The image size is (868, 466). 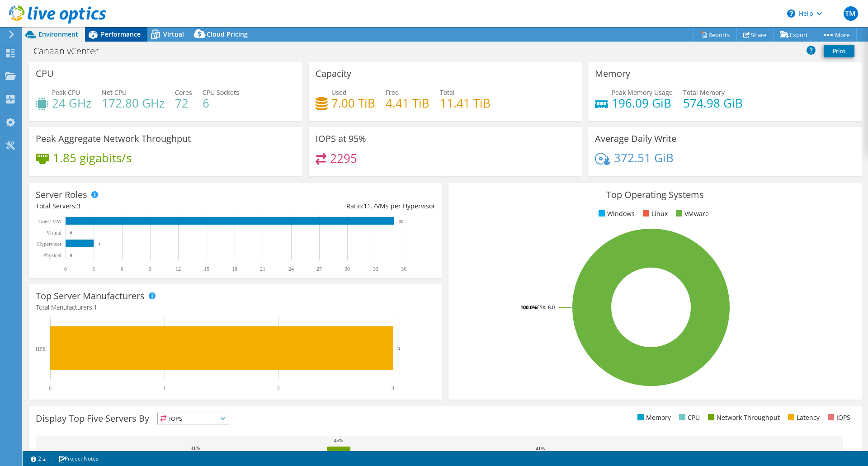 I want to click on span: Peak CPU, so click(x=66, y=92).